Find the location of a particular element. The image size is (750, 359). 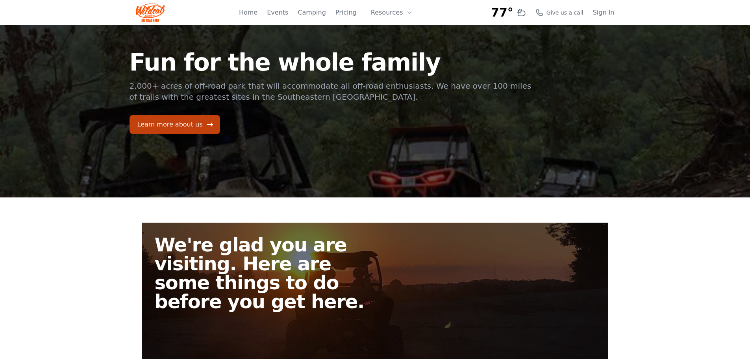

h2: We're glad you are visiting. Here are some things to do before you get here. is located at coordinates (268, 273).